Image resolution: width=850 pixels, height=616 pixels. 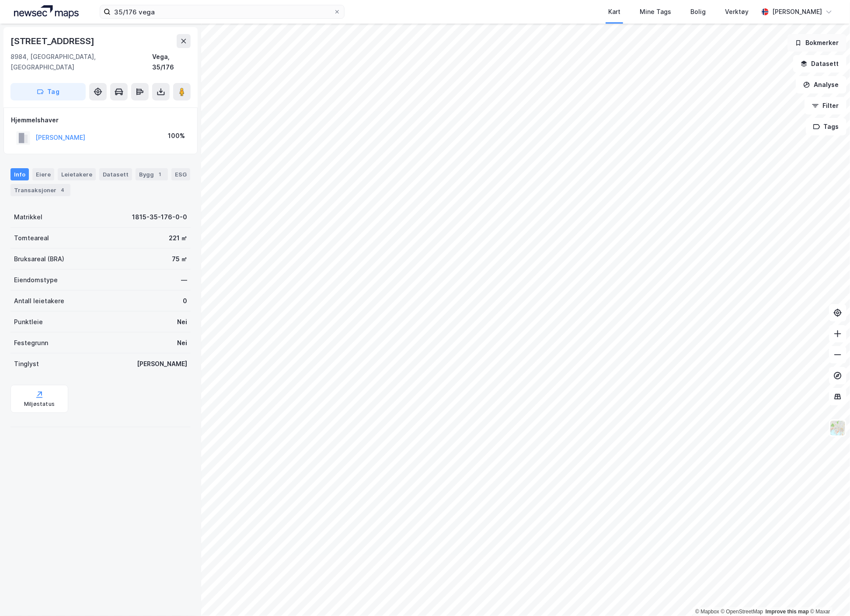 What do you see at coordinates (615, 12) in the screenshot?
I see `div: Kart` at bounding box center [615, 12].